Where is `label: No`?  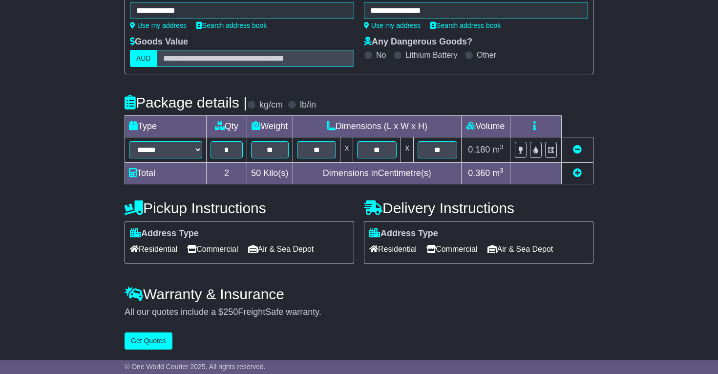
label: No is located at coordinates (381, 55).